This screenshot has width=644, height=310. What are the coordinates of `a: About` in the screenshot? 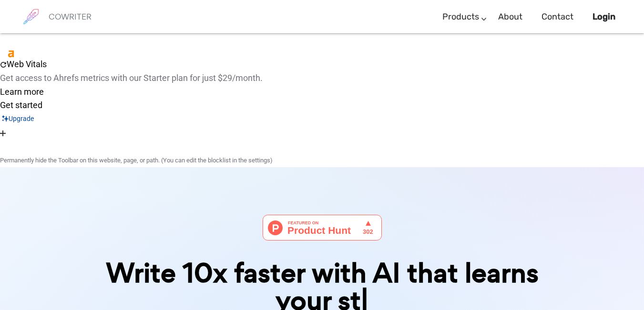 It's located at (511, 17).